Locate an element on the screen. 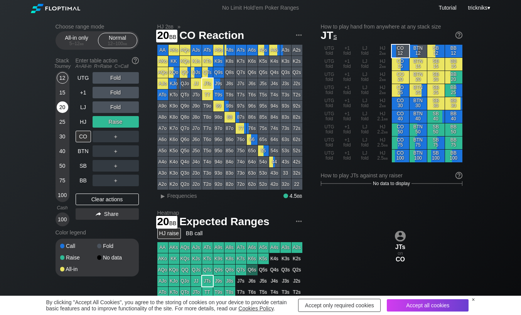 The image size is (521, 315). div: A8o is located at coordinates (163, 117).